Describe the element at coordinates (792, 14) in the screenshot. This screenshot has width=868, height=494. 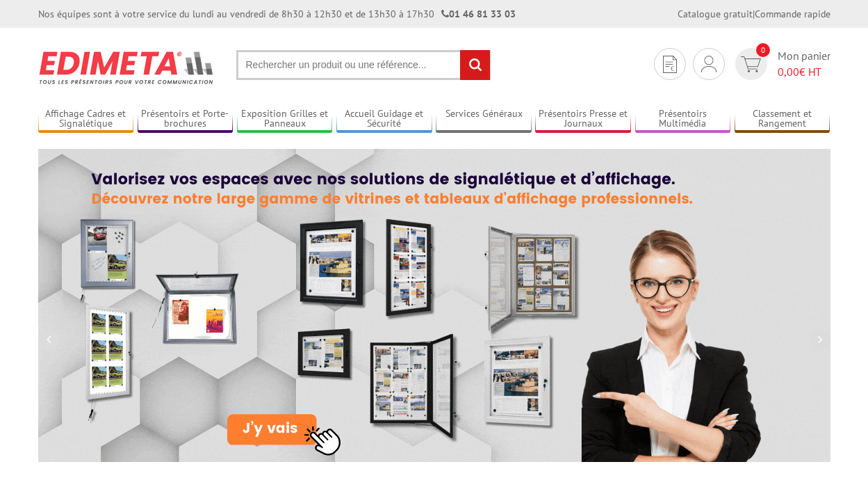
I see `a: Commande rapide` at that location.